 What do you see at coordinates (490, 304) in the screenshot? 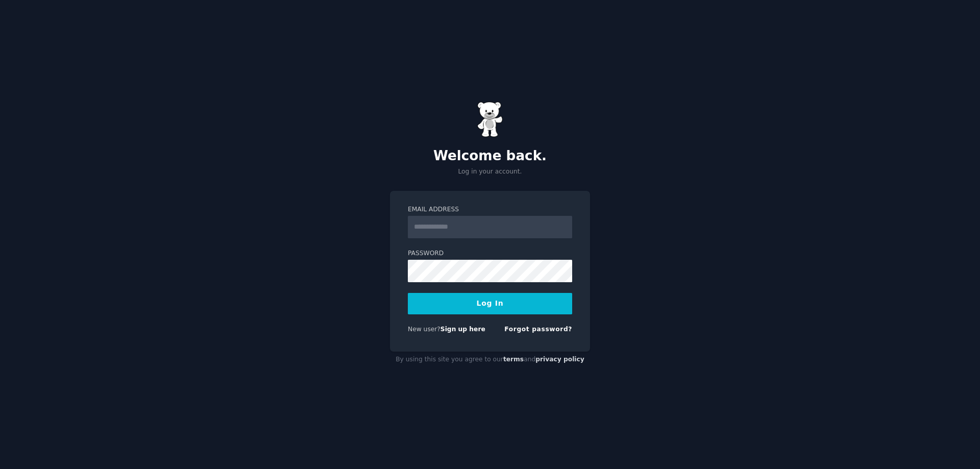
I see `button: Log In` at bounding box center [490, 304].